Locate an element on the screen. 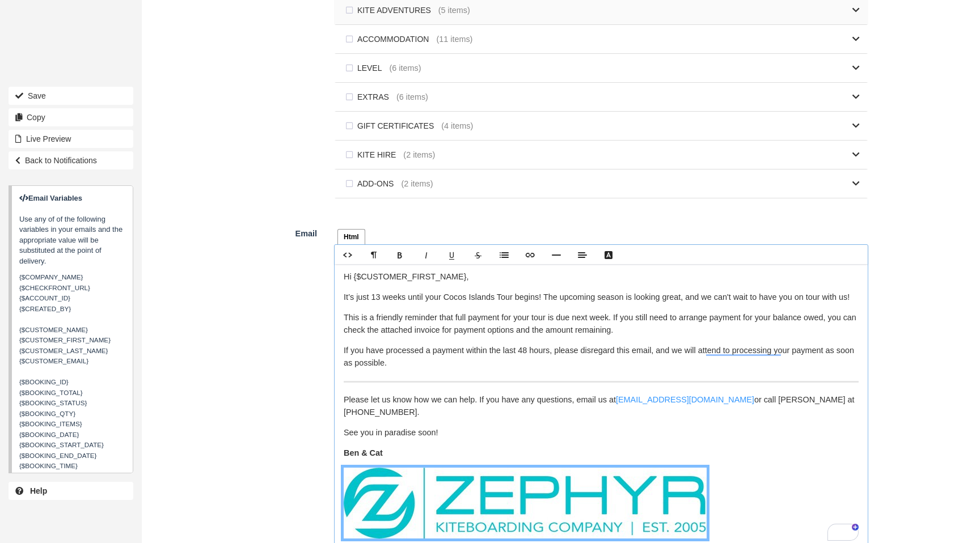 The height and width of the screenshot is (543, 980). b: Help is located at coordinates (39, 491).